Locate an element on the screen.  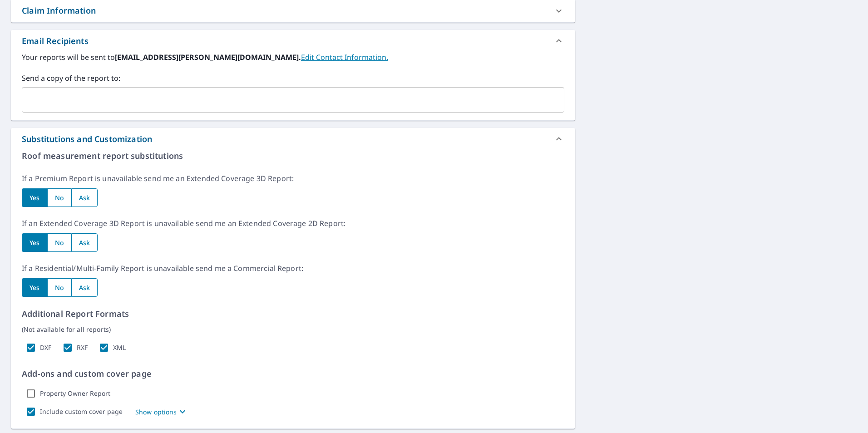
p: Show options is located at coordinates (156, 411).